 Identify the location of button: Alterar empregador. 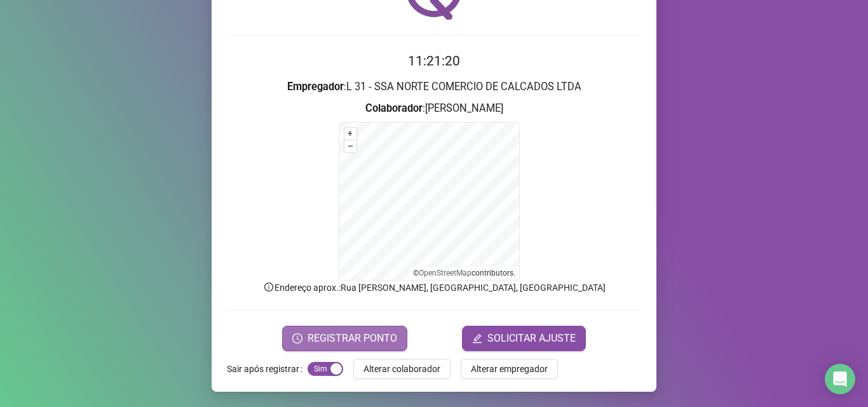
(509, 369).